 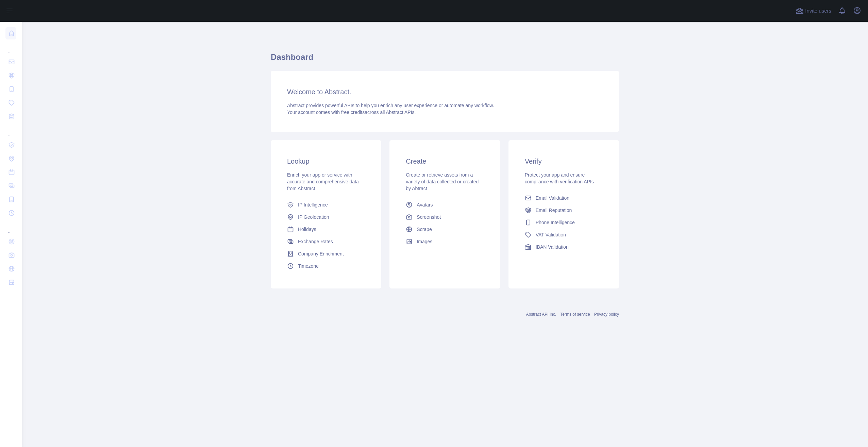 I want to click on a: Exchange Rates, so click(x=325, y=242).